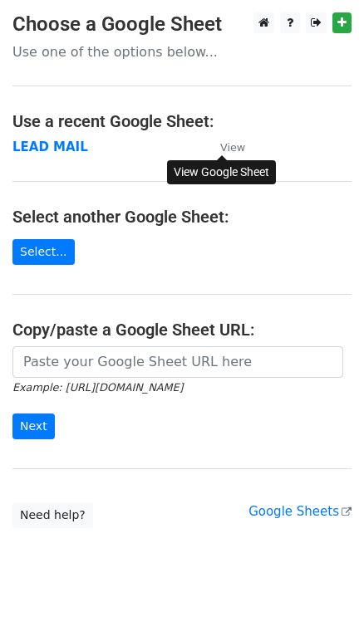 This screenshot has width=364, height=641. I want to click on a: Need help?, so click(52, 514).